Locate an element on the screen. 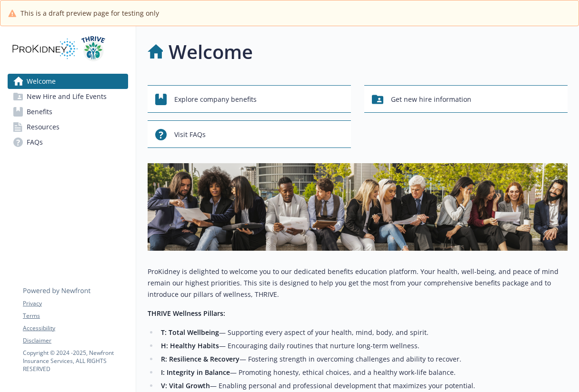 This screenshot has height=392, width=579. strong: T: Total Wellbeing is located at coordinates (190, 333).